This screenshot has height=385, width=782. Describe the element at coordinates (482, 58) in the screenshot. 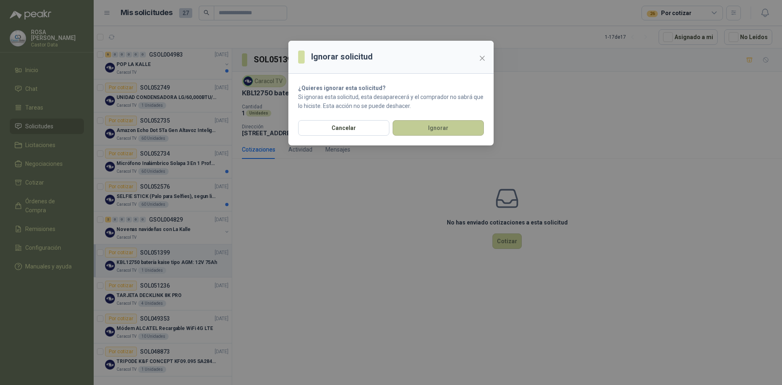

I see `span: close` at that location.